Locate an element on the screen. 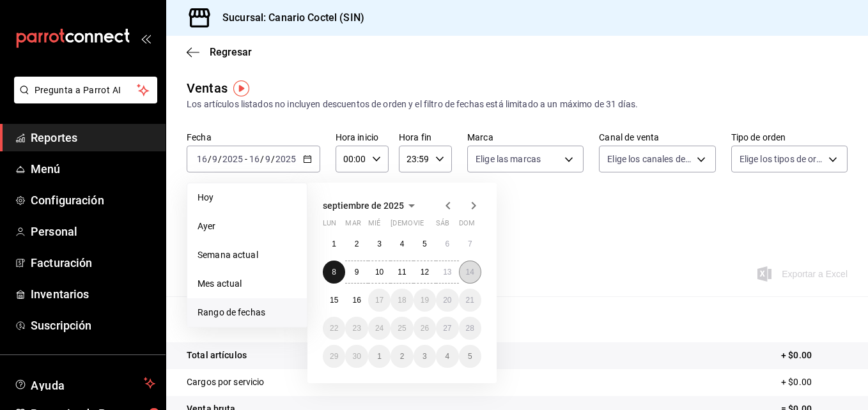  button: 7 de septiembre de 2025 is located at coordinates (470, 244).